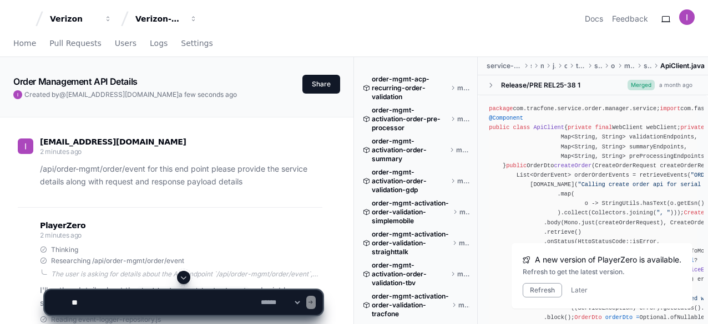 The height and width of the screenshot is (324, 708). Describe the element at coordinates (75, 82) in the screenshot. I see `app-text-character-animate: Order Management API Details` at that location.